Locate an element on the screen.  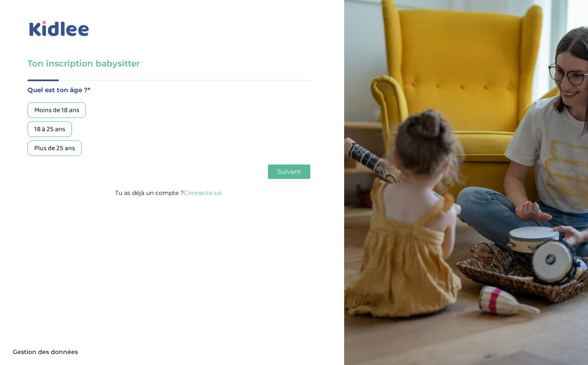
button: Suivant is located at coordinates (289, 172).